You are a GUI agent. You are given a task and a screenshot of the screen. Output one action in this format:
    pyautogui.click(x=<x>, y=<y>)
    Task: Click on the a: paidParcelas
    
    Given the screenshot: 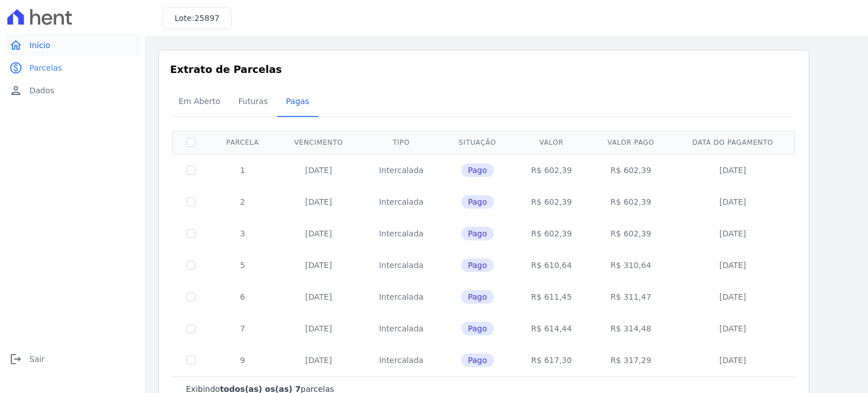 What is the action you would take?
    pyautogui.click(x=73, y=68)
    